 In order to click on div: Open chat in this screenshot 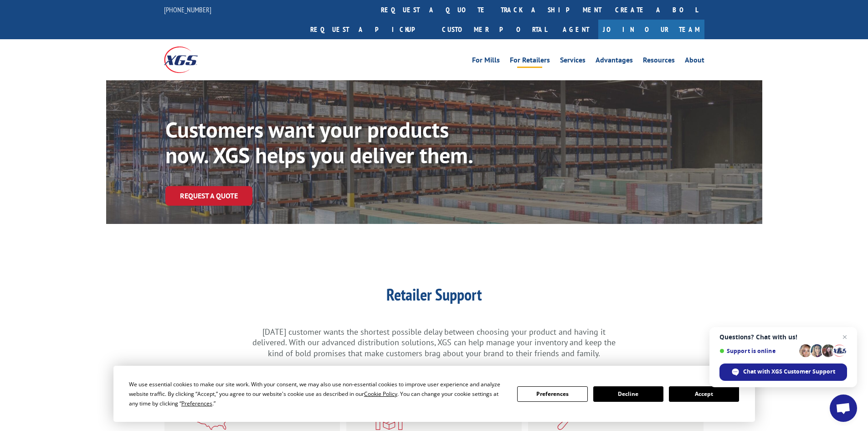, I will do `click(843, 408)`.